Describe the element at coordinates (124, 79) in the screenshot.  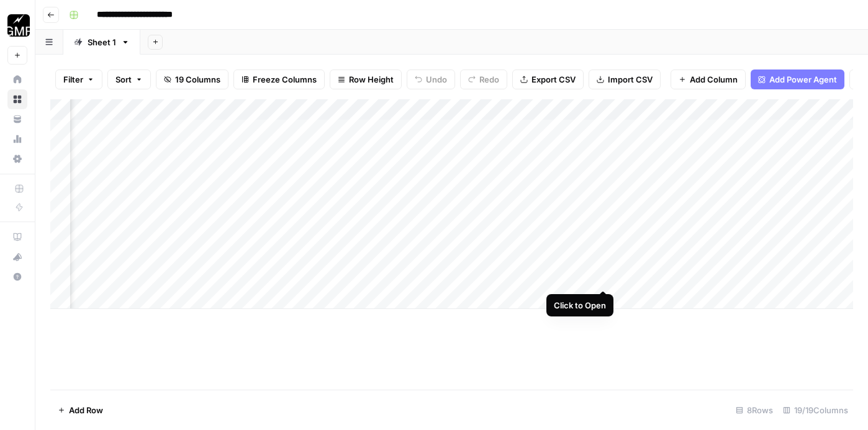
I see `span: Sort` at that location.